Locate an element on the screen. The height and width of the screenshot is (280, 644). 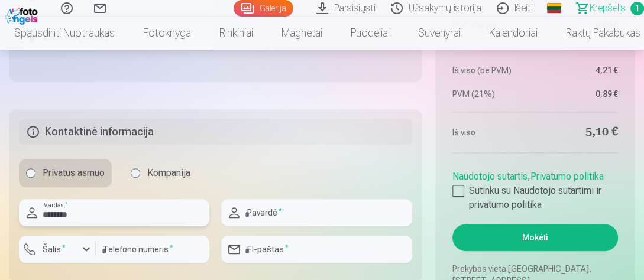
dd: 0,89 € is located at coordinates (580, 94).